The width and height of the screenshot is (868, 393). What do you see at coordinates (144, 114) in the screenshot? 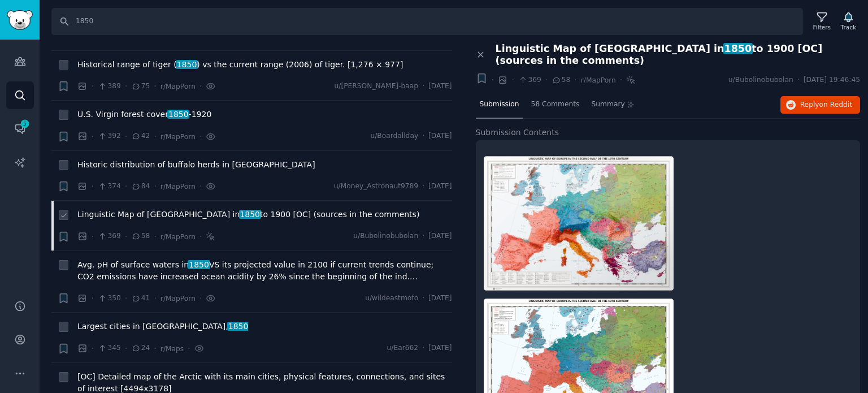
I see `span: U.S. Virgin forest cover -1920` at bounding box center [144, 114].